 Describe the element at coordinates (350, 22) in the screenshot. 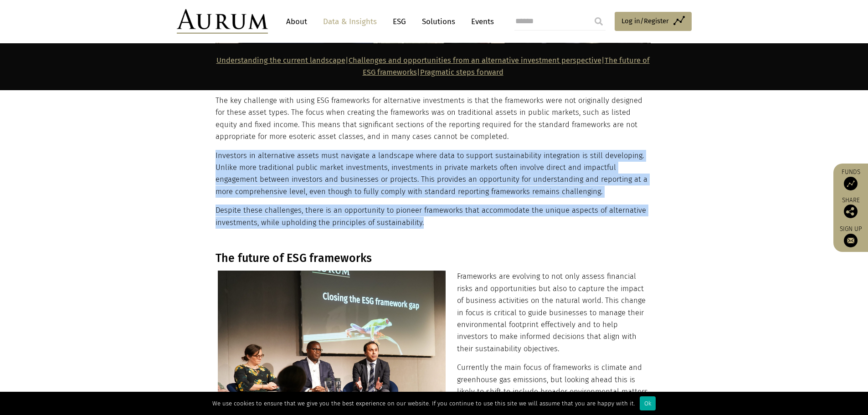

I see `a: Data & Insights` at that location.